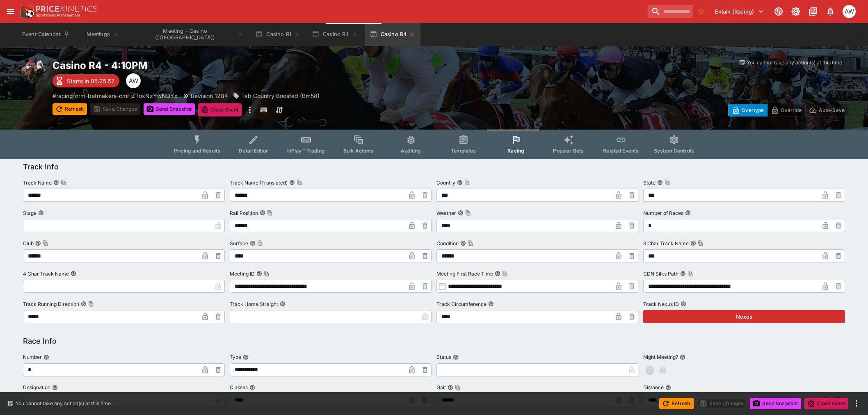  I want to click on button: CountryCopy To Clipboard, so click(460, 183).